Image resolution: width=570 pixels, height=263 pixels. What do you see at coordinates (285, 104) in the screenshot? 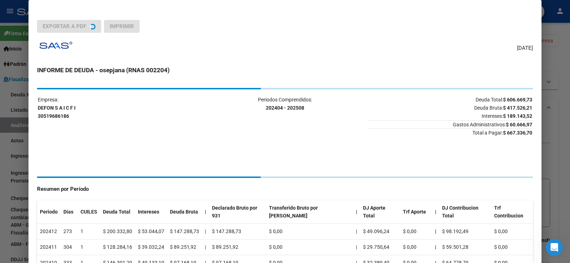
I see `p: Periodos Comprendidos:` at bounding box center [285, 104].